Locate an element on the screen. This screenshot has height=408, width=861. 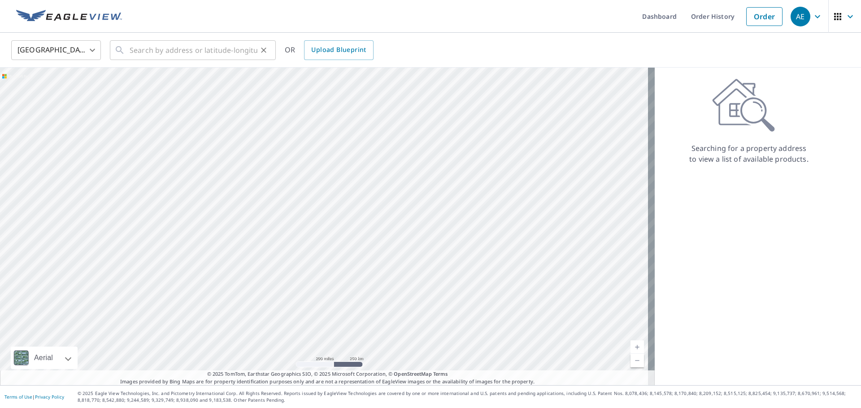
a: Terms of Use is located at coordinates (18, 397).